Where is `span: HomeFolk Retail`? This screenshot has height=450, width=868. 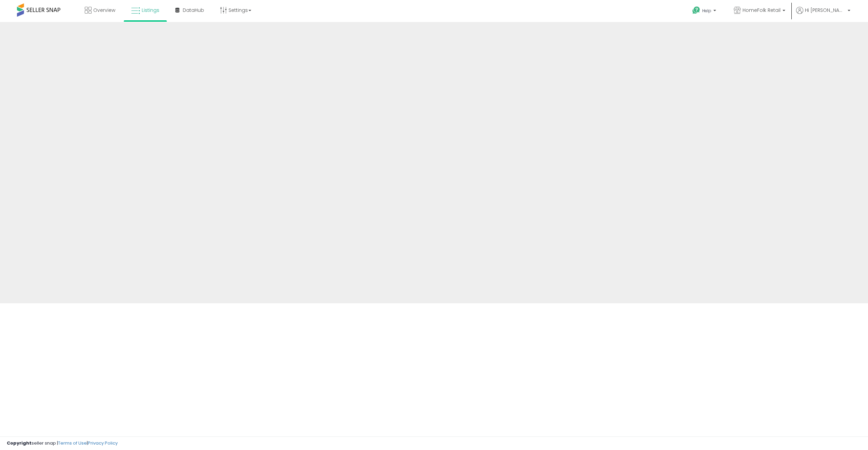
span: HomeFolk Retail is located at coordinates (762, 10).